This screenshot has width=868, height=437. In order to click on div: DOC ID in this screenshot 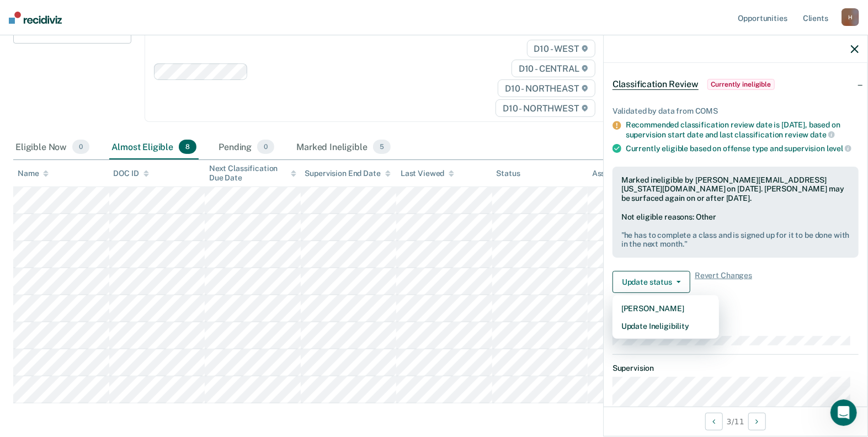, I will do `click(132, 173)`.